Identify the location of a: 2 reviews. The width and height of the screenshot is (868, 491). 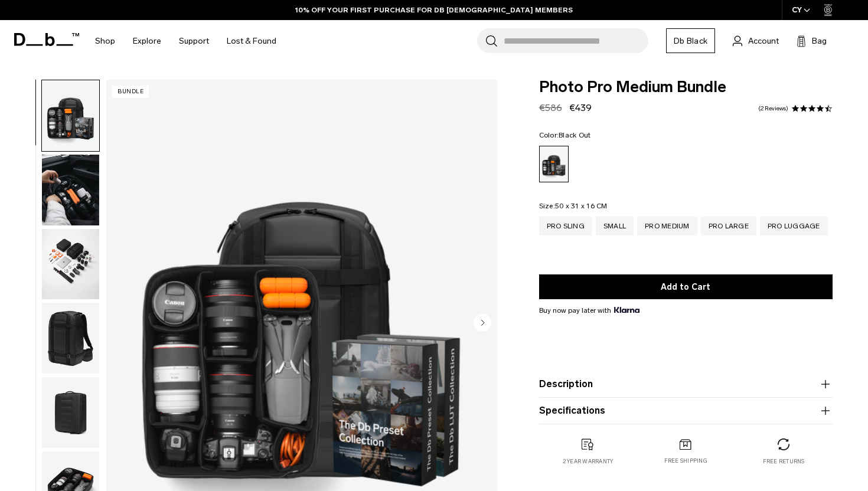
(773, 109).